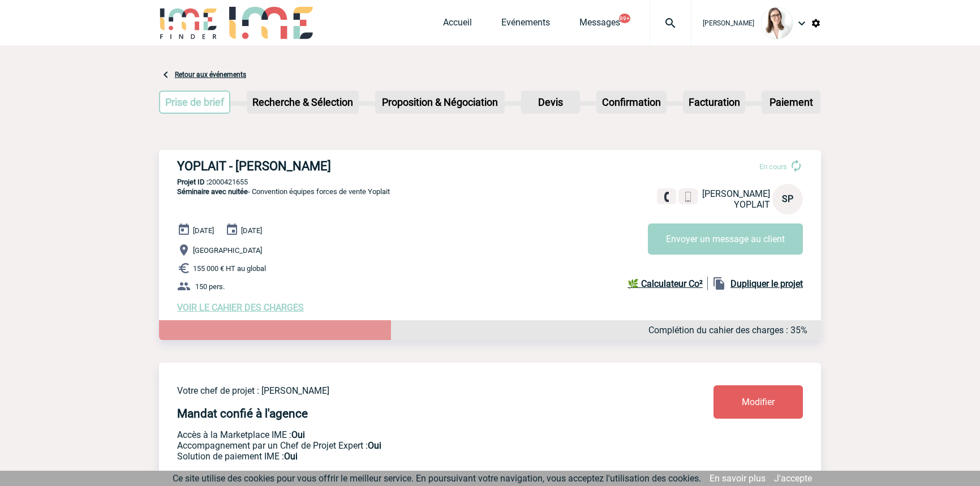  What do you see at coordinates (192, 181) in the screenshot?
I see `b: Projet ID :` at bounding box center [192, 181].